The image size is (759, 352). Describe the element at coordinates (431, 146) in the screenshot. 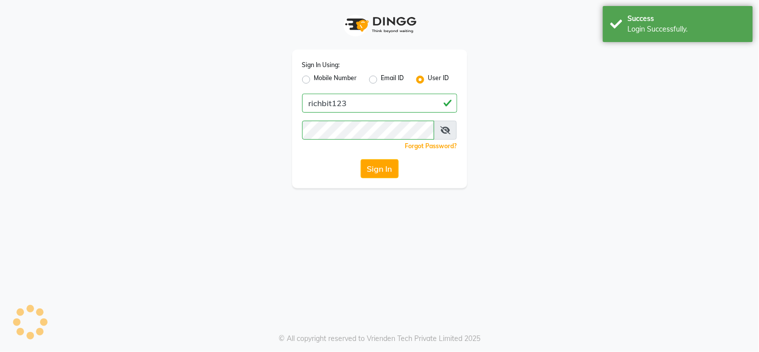

I see `a: Forgot Password?` at that location.